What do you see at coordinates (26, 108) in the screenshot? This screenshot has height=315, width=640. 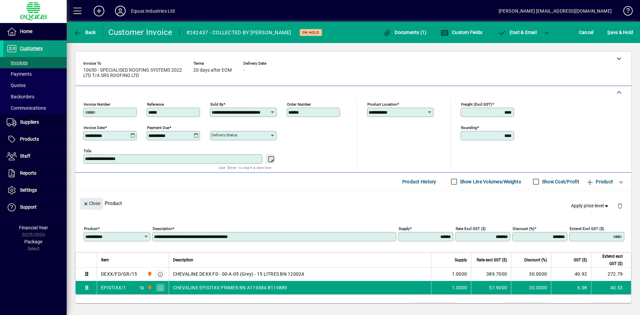 I see `span: Communications` at bounding box center [26, 108].